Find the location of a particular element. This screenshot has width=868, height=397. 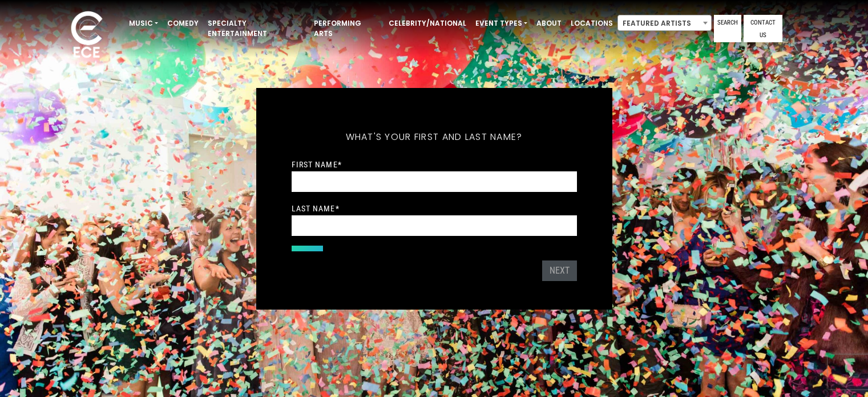

a: Performing Arts is located at coordinates (346, 29).